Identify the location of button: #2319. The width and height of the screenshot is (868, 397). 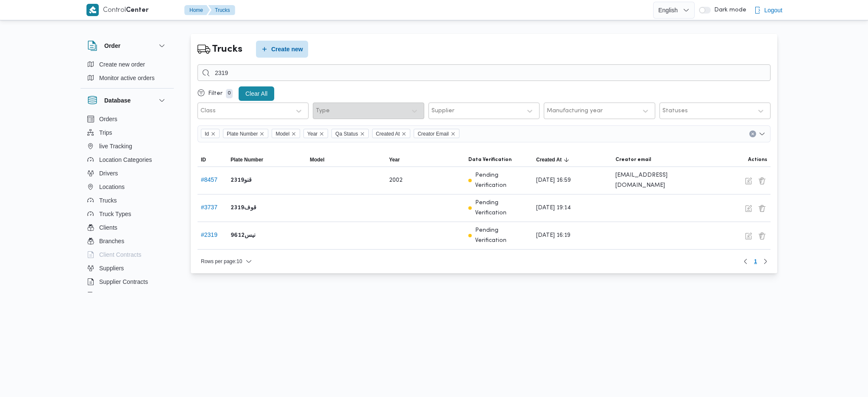
(209, 235).